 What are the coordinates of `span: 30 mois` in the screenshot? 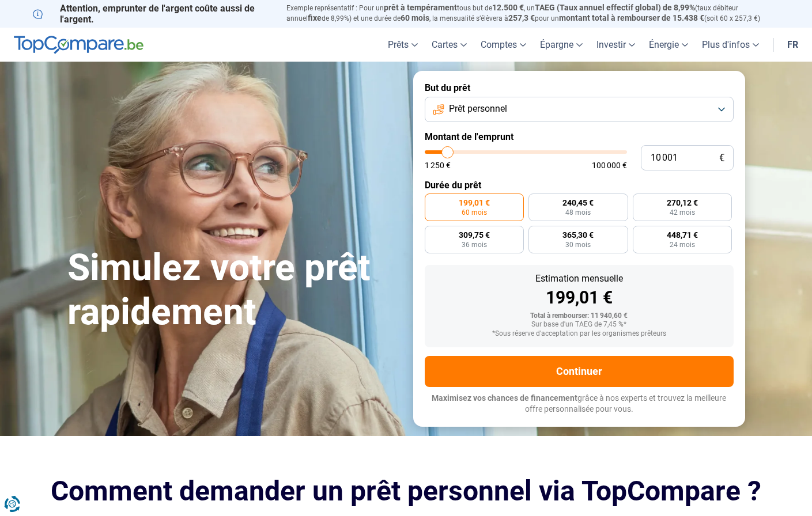 It's located at (578, 245).